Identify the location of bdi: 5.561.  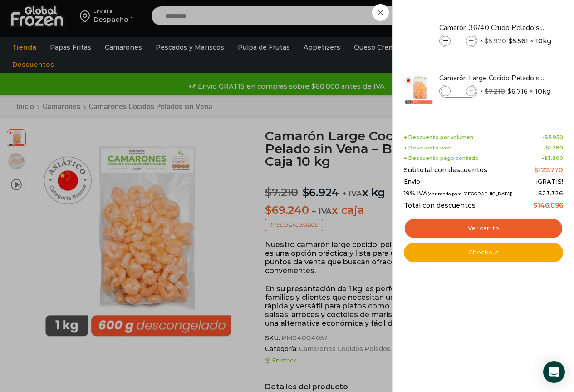
(518, 41).